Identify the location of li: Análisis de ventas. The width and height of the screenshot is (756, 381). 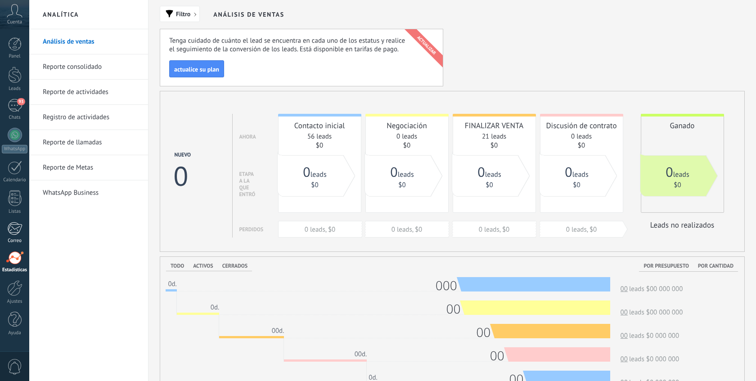
(89, 42).